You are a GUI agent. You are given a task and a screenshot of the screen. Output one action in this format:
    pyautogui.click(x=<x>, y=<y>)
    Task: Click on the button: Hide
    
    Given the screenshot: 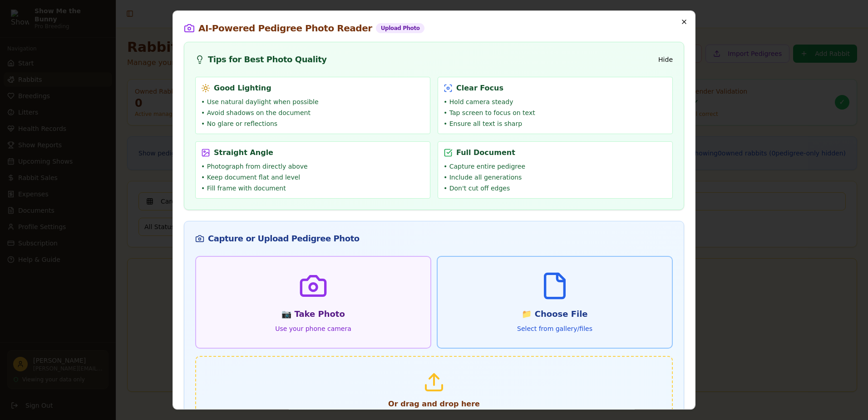 What is the action you would take?
    pyautogui.click(x=666, y=60)
    